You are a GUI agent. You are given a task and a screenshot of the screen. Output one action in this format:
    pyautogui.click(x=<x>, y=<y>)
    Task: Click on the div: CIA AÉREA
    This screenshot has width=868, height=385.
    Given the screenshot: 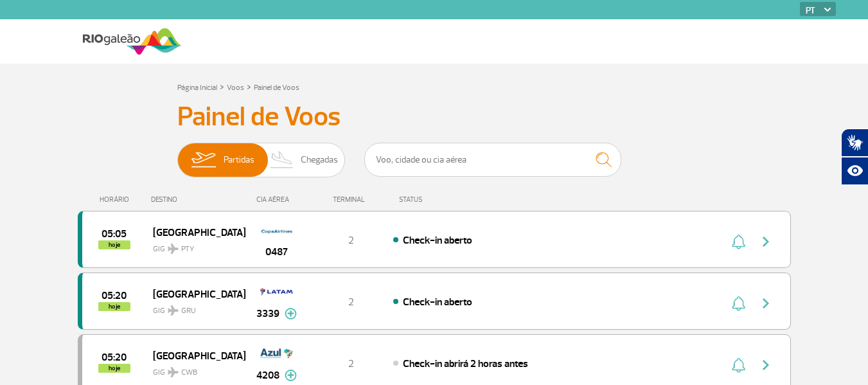 What is the action you would take?
    pyautogui.click(x=277, y=199)
    